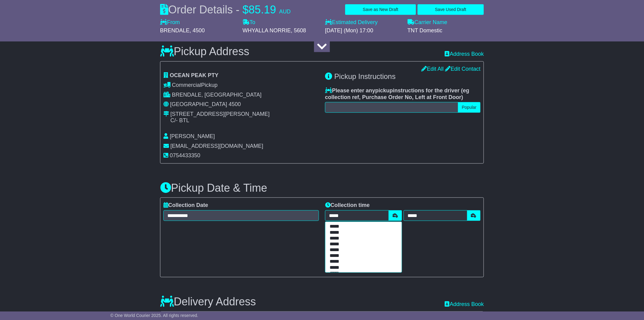  Describe the element at coordinates (249, 23) in the screenshot. I see `label: To` at that location.